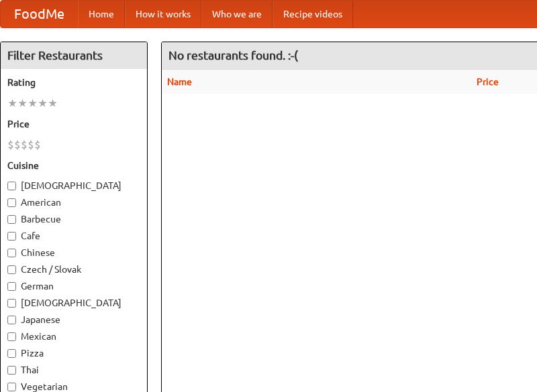 This screenshot has height=392, width=537. What do you see at coordinates (237, 14) in the screenshot?
I see `a: Who we are` at bounding box center [237, 14].